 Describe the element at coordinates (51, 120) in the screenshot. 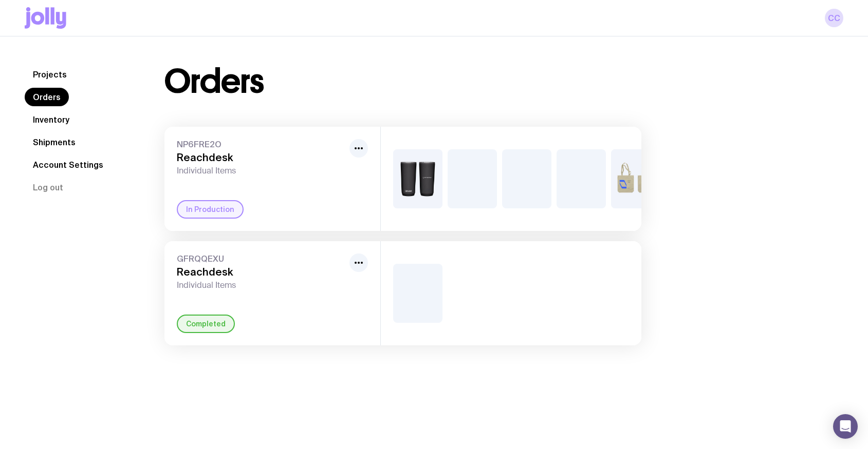

I see `a: Inventory` at that location.